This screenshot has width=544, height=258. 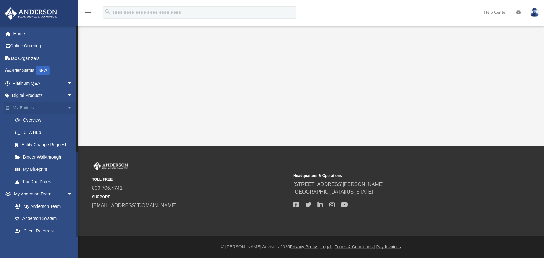 What do you see at coordinates (43, 71) in the screenshot?
I see `a: Order StatusNEW` at bounding box center [43, 71].